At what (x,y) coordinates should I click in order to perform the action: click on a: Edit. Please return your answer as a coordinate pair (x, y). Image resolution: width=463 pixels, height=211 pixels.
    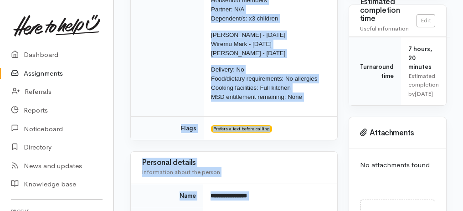
    Looking at the image, I should click on (426, 21).